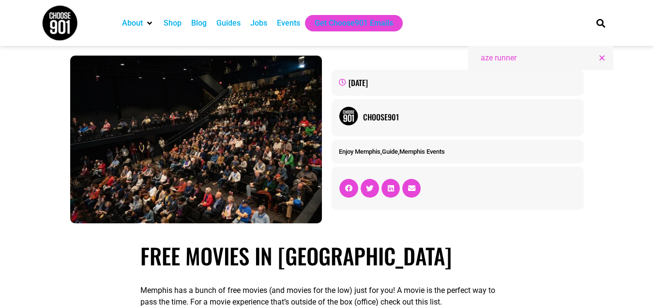 The image size is (654, 306). Describe the element at coordinates (199, 23) in the screenshot. I see `a: Blog` at that location.